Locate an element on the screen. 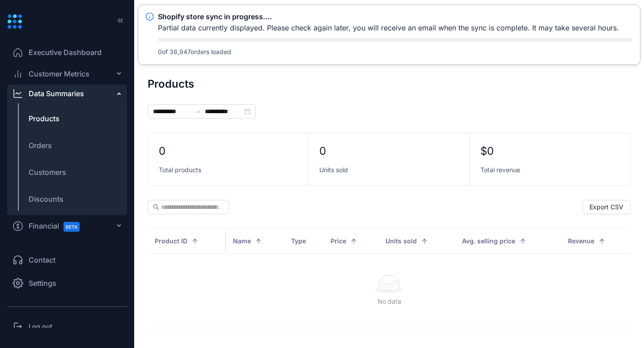 The image size is (644, 348). span: to is located at coordinates (198, 112).